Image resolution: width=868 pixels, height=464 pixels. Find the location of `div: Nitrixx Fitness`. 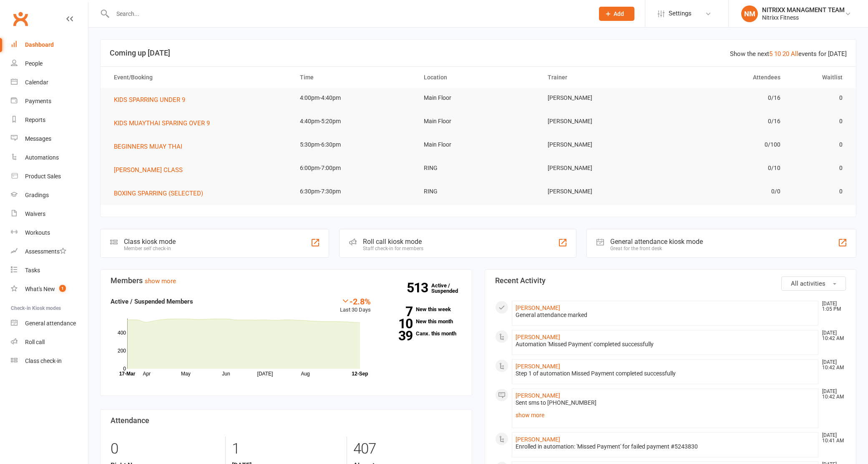

div: Nitrixx Fitness is located at coordinates (803, 18).